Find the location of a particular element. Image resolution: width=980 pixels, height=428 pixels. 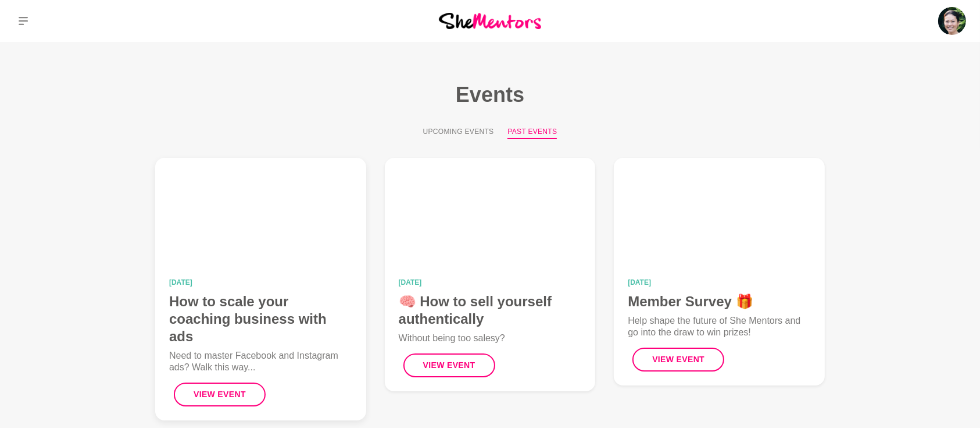

img: She Mentors Logo is located at coordinates (490, 21).